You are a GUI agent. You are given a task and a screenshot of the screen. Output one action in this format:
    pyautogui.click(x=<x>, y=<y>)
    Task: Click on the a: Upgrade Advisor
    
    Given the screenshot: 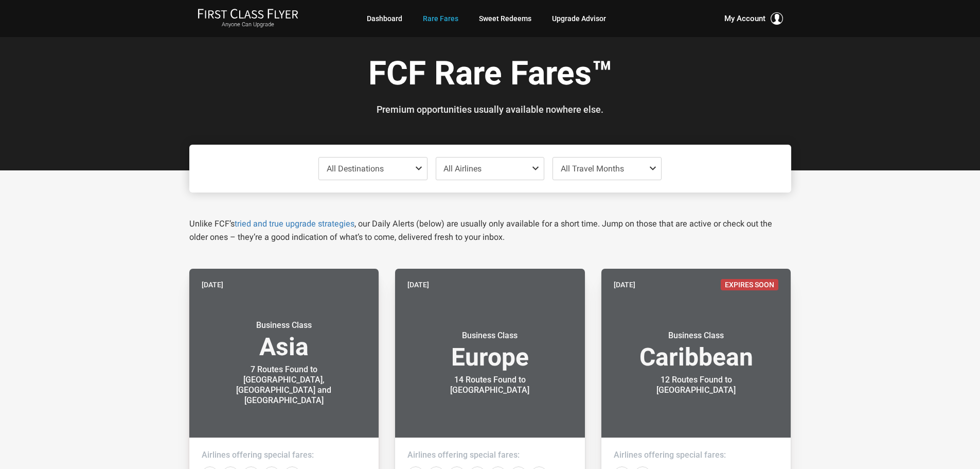 What is the action you would take?
    pyautogui.click(x=579, y=18)
    